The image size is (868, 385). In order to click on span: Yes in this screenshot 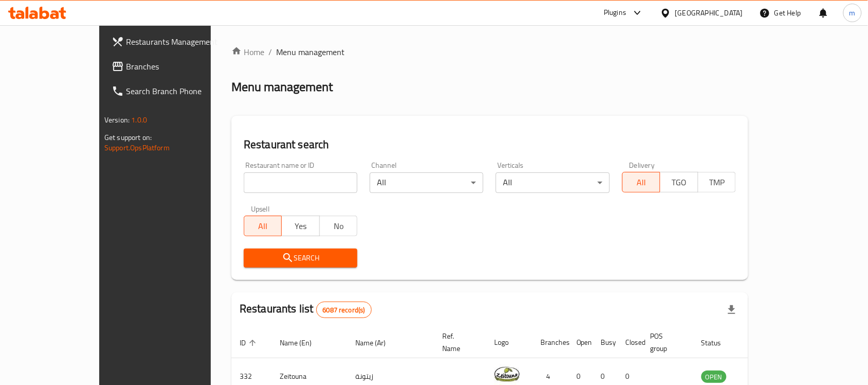, I will do `click(300, 226)`.